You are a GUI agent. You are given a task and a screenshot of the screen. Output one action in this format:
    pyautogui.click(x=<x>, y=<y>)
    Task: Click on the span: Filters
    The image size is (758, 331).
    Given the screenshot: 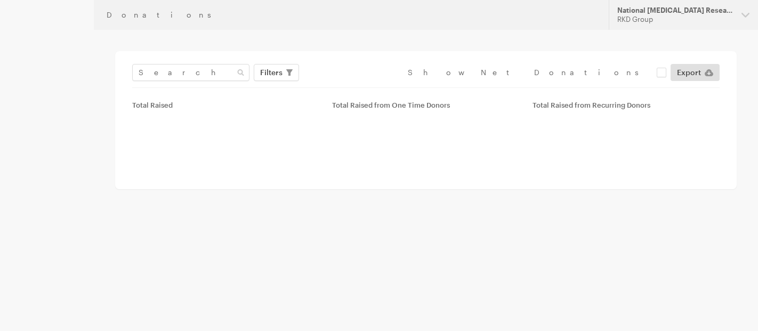 What is the action you would take?
    pyautogui.click(x=271, y=73)
    